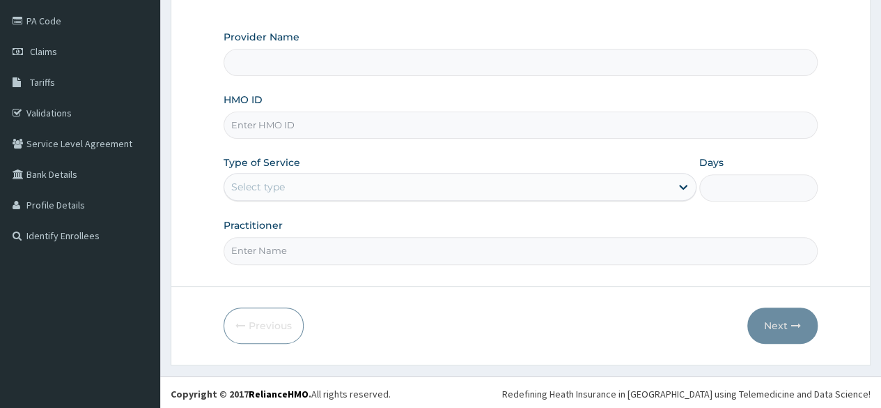  What do you see at coordinates (258, 187) in the screenshot?
I see `div: Select type` at bounding box center [258, 187].